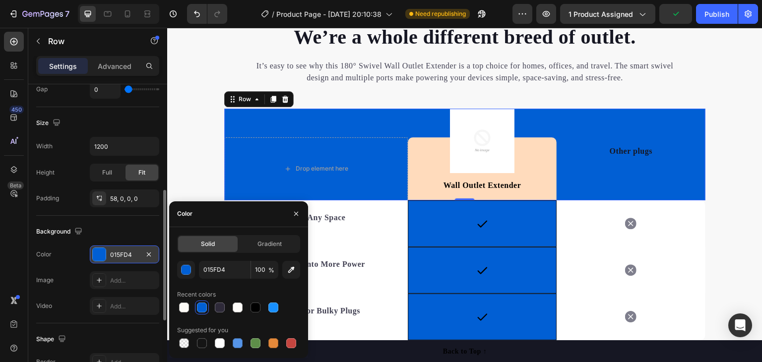  Describe the element at coordinates (740, 325) in the screenshot. I see `div: Open Intercom Messenger` at that location.